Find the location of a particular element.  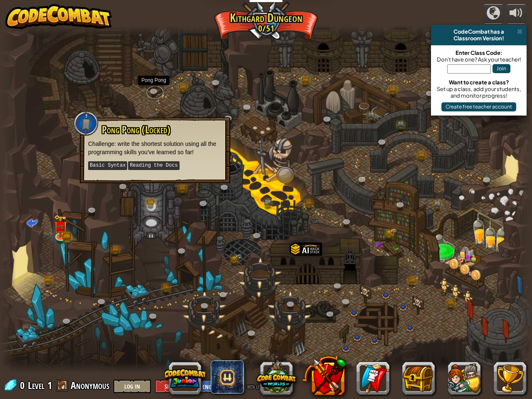

button: Adjust volume is located at coordinates (516, 14).